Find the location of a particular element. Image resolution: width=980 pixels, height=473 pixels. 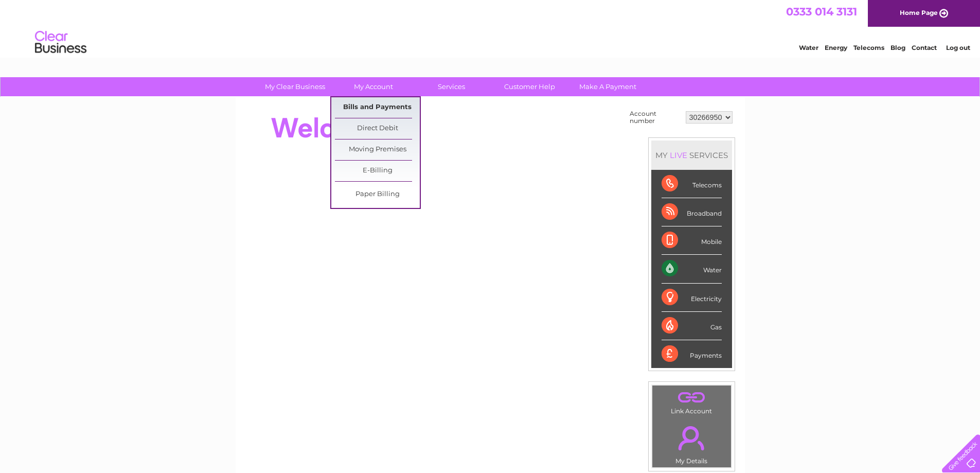

div: Broadband is located at coordinates (691, 212).